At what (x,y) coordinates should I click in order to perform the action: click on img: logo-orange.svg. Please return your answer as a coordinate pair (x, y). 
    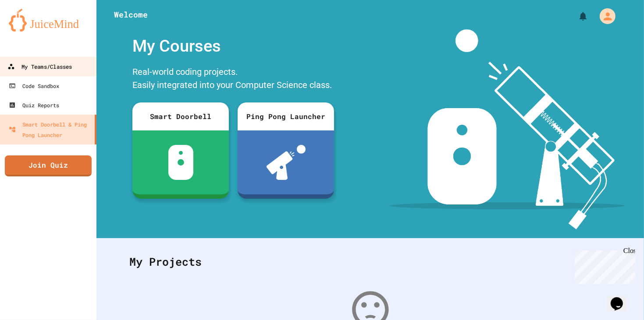
    Looking at the image, I should click on (48, 20).